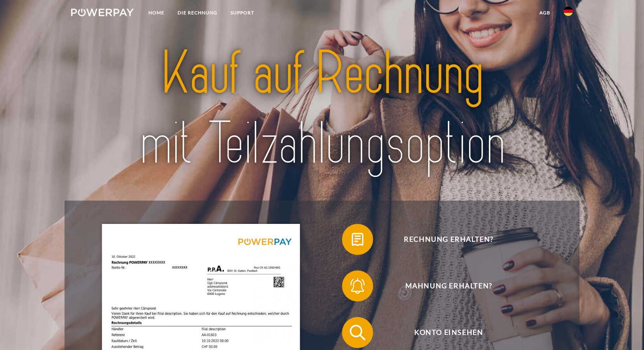 This screenshot has width=644, height=350. I want to click on span: Mahnung erhalten?, so click(449, 286).